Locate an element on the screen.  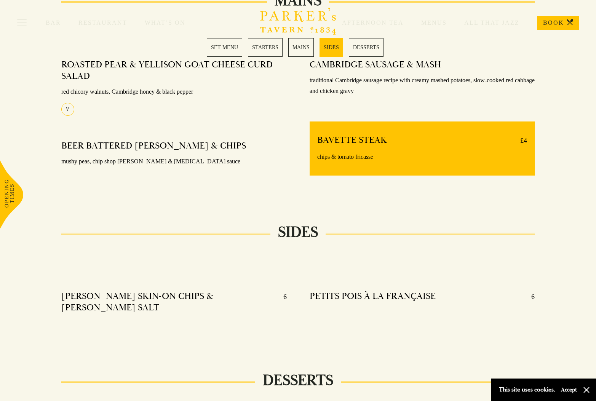
button: Accept is located at coordinates (569, 390).